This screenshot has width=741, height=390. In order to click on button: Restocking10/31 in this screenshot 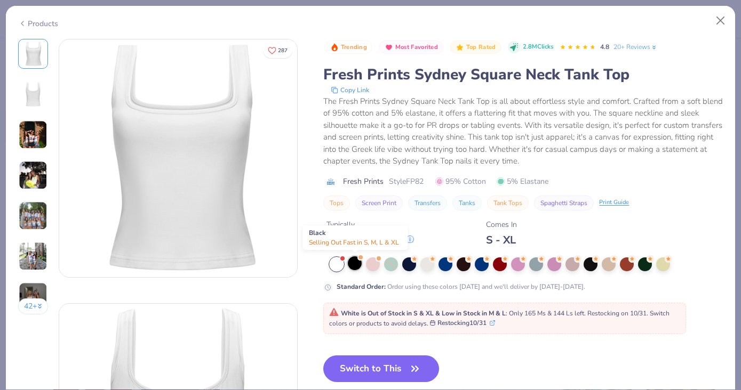, I will do `click(462, 323)`.